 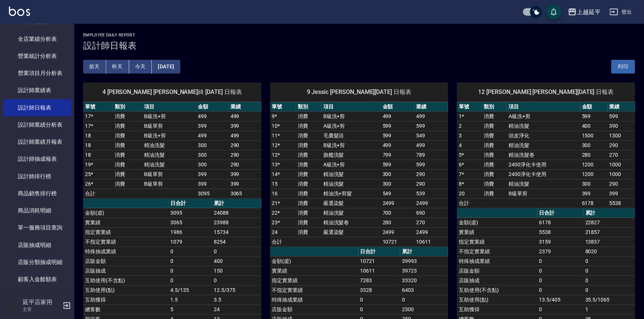 I want to click on td: 1079, so click(x=190, y=242).